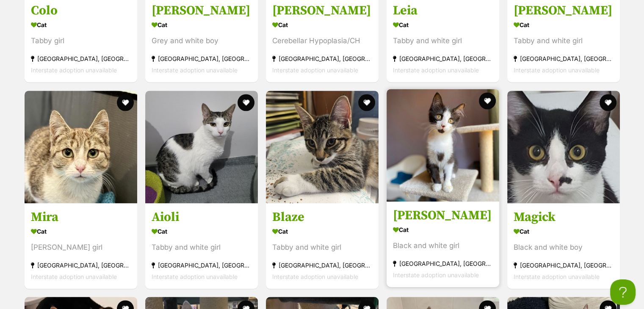 Image resolution: width=644 pixels, height=309 pixels. What do you see at coordinates (201, 147) in the screenshot?
I see `img: Aioli` at bounding box center [201, 147].